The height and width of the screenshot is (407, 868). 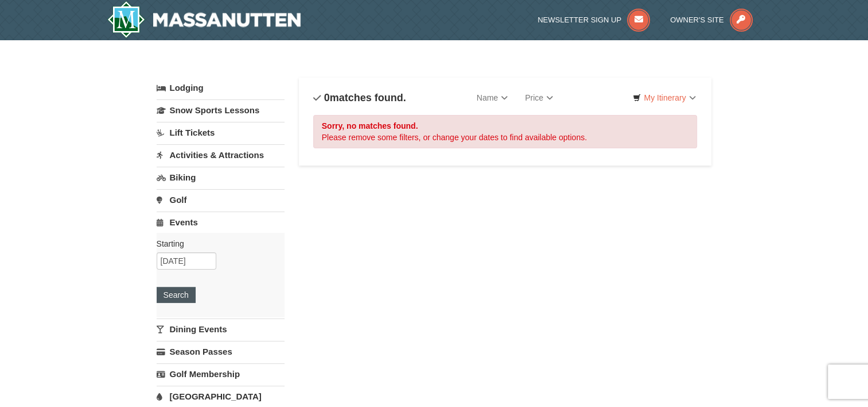 What do you see at coordinates (664, 97) in the screenshot?
I see `a: My Itinerary` at bounding box center [664, 97].